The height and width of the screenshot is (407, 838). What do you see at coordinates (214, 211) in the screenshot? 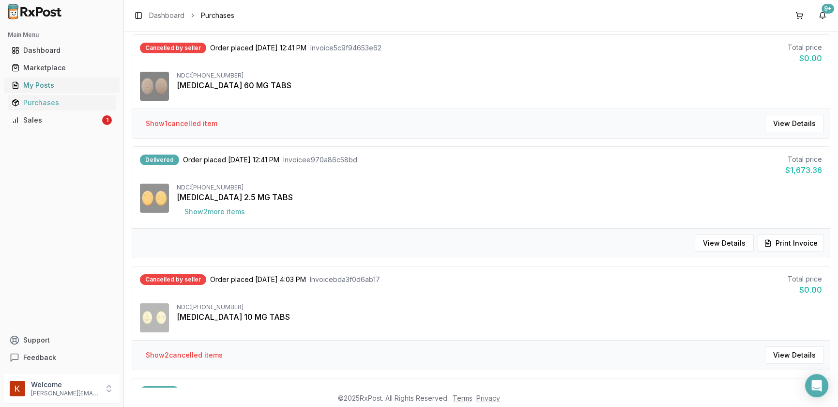
I see `button: Show2more items` at bounding box center [214, 211].